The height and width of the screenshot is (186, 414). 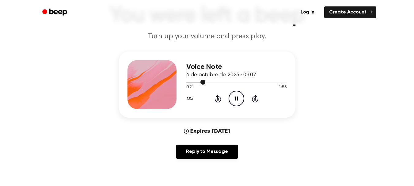 What do you see at coordinates (282, 87) in the screenshot?
I see `span: 1:55` at bounding box center [282, 87].